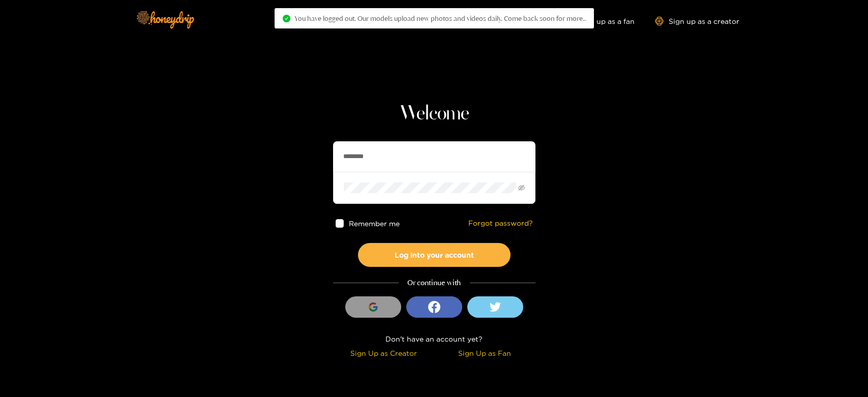 The width and height of the screenshot is (868, 397). I want to click on div: Don't have an account yet?, so click(434, 339).